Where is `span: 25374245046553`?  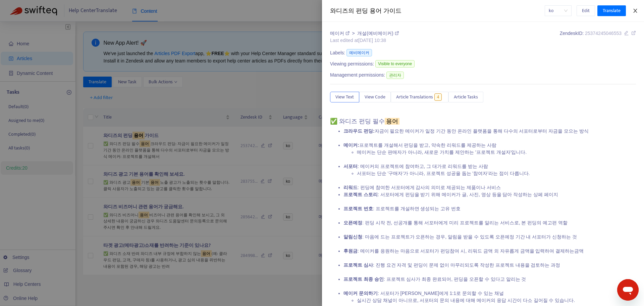
span: 25374245046553 is located at coordinates (603, 33).